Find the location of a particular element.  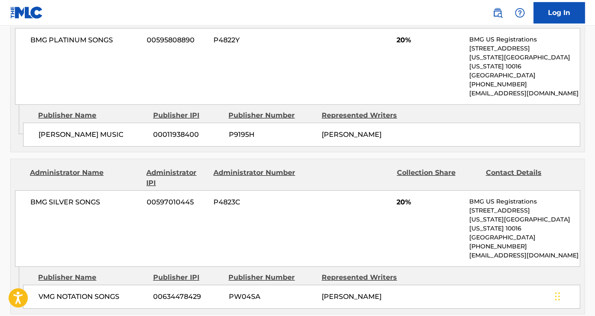

img: search is located at coordinates (498, 13).